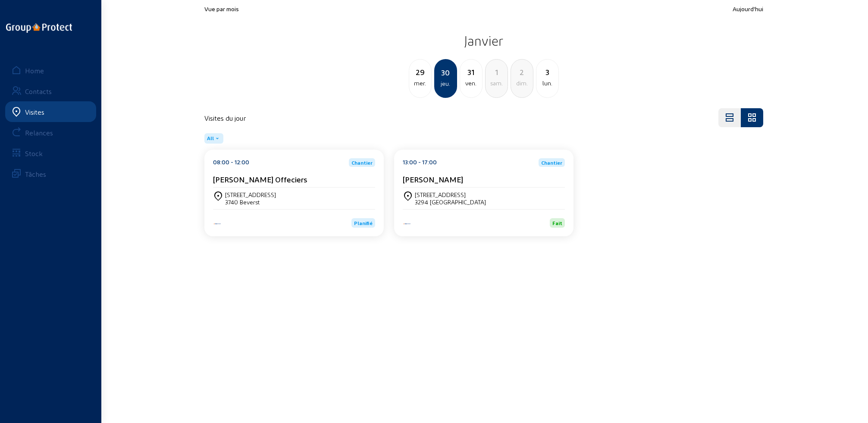 The width and height of the screenshot is (868, 423). Describe the element at coordinates (38, 132) in the screenshot. I see `div: Relances` at that location.